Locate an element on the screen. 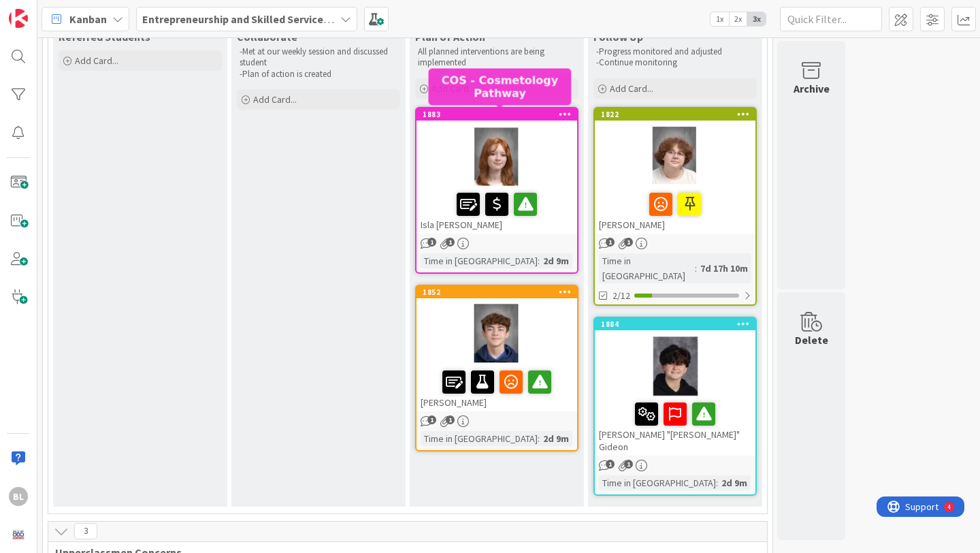  span: 2x is located at coordinates (738, 19).